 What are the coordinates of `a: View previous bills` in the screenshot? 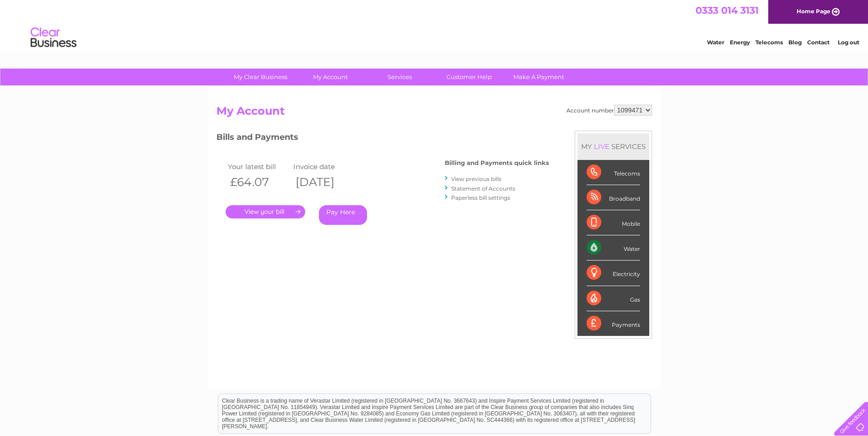 It's located at (477, 179).